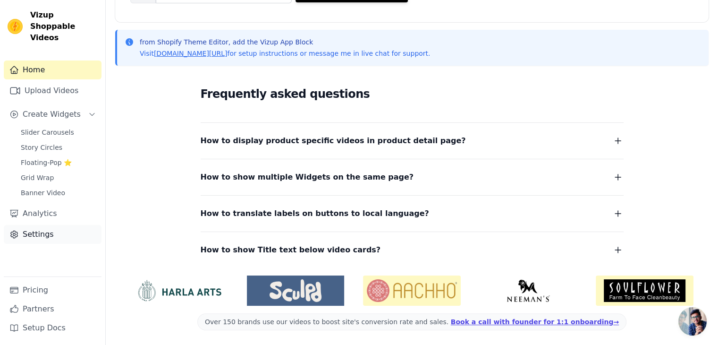  I want to click on img: HarlaArts, so click(179, 290).